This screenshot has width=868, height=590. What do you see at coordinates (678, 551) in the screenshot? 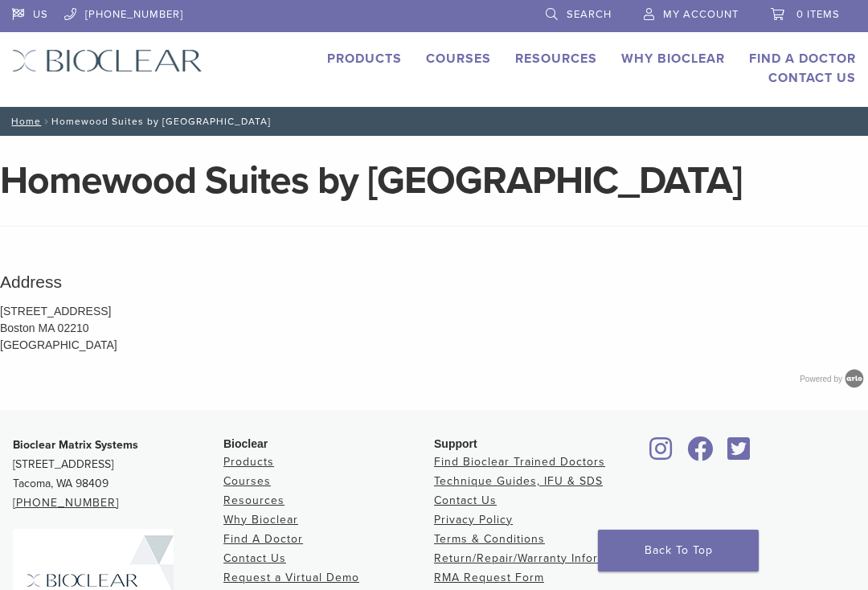
I see `a: Back To Top` at bounding box center [678, 551].